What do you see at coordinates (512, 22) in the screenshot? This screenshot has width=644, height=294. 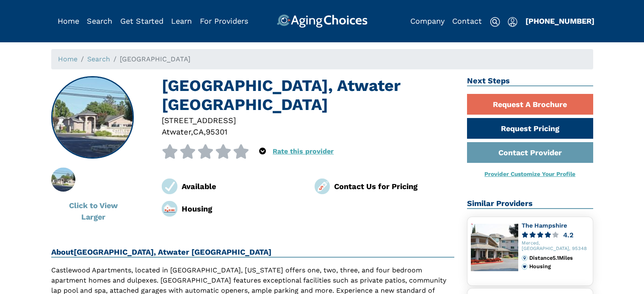 I see `img: user-icon.svg` at bounding box center [512, 22].